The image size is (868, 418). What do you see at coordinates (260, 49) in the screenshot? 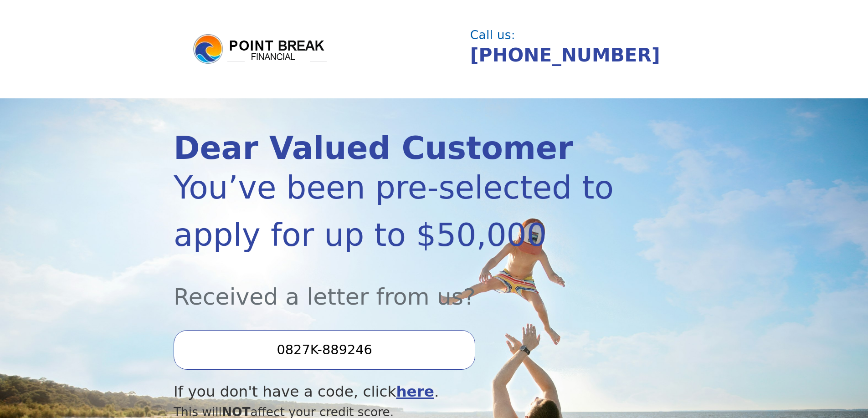
I see `img: logo.png` at bounding box center [260, 49].